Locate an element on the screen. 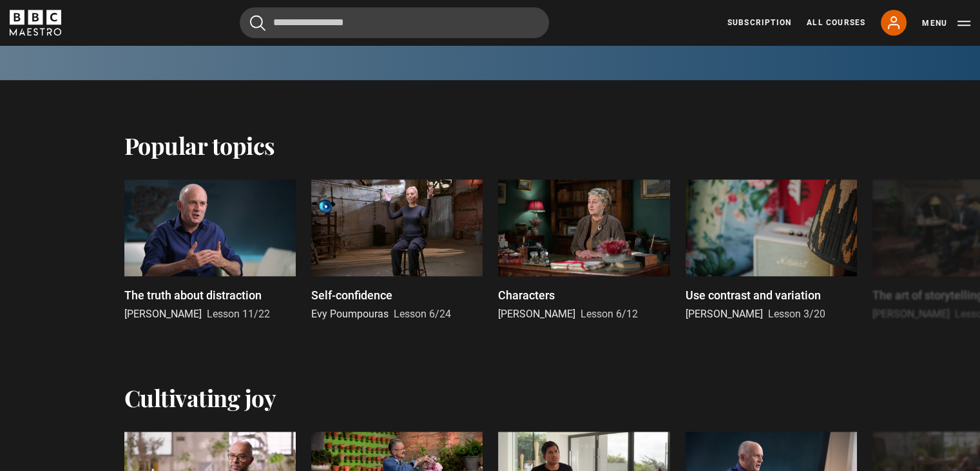 The width and height of the screenshot is (980, 471). span: Lesson 3/20 is located at coordinates (797, 313).